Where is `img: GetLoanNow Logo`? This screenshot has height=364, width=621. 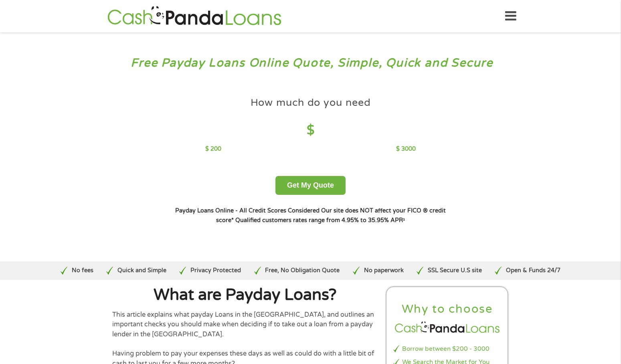 img: GetLoanNow Logo is located at coordinates (194, 16).